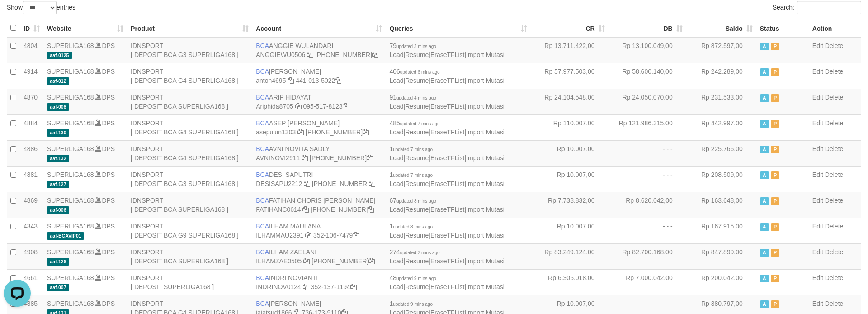 Image resolution: width=868 pixels, height=314 pixels. I want to click on td: Rp 242.289,00, so click(721, 76).